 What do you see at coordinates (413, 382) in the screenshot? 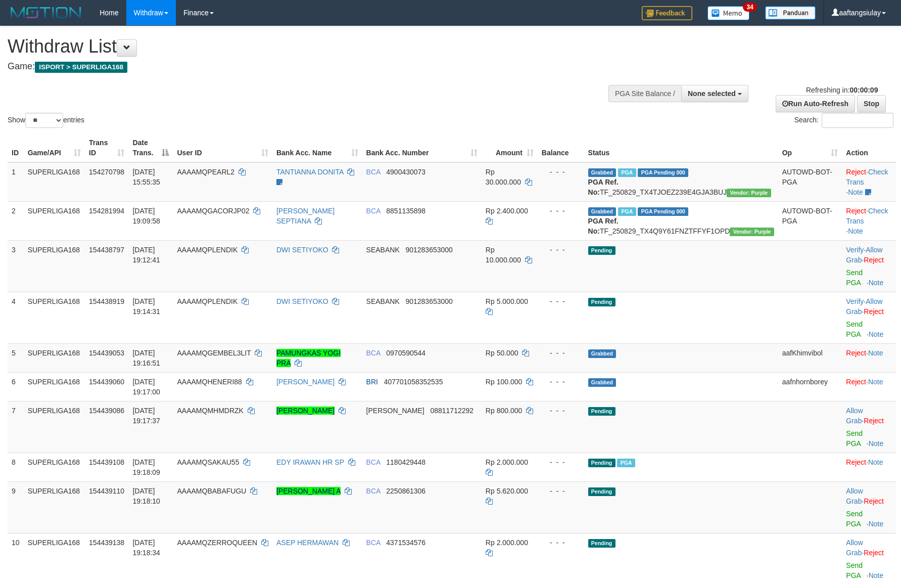
I see `span: Copy 407701058352535 to clipboard` at bounding box center [413, 382].